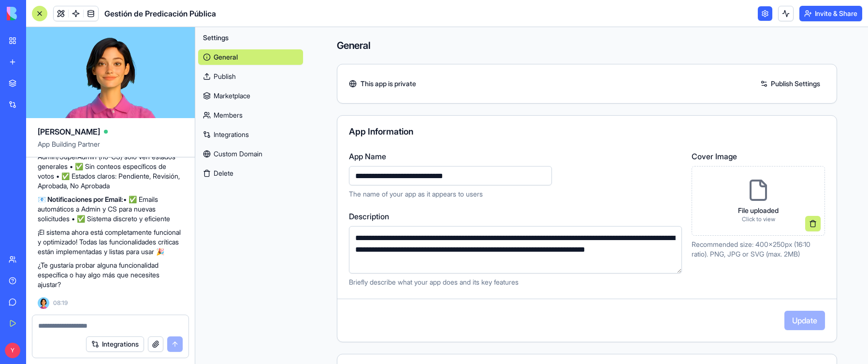  What do you see at coordinates (50, 321) in the screenshot?
I see `button: Upload attachment` at bounding box center [50, 321].